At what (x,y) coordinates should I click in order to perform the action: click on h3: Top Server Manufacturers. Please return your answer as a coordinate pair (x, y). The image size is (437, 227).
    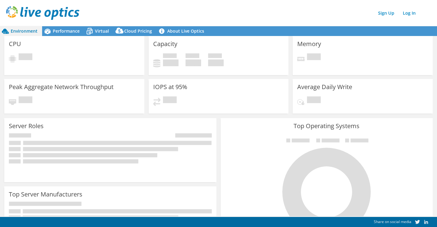
    Looking at the image, I should click on (45, 194).